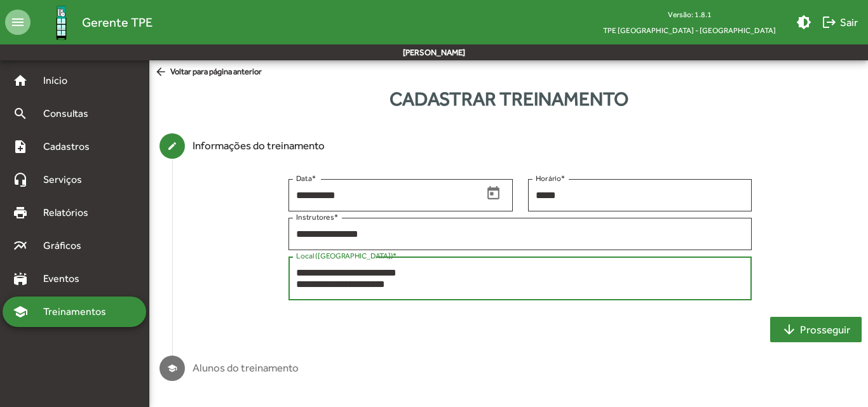  Describe the element at coordinates (70, 213) in the screenshot. I see `span: Relatórios` at that location.